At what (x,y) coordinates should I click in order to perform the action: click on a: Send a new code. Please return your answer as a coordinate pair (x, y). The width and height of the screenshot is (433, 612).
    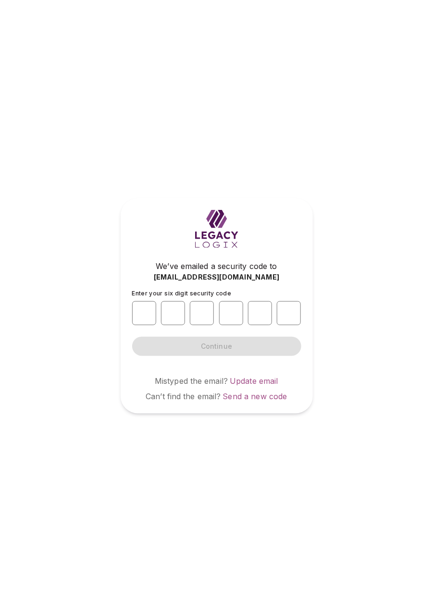
    Looking at the image, I should click on (255, 396).